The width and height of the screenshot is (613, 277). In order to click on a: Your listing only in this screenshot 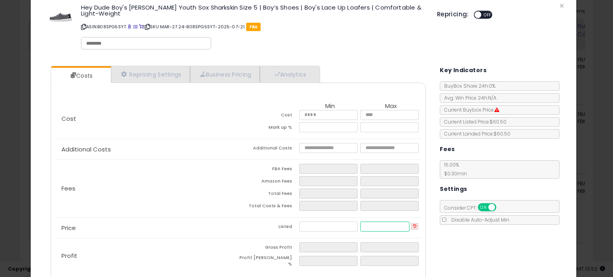, I will do `click(141, 27)`.